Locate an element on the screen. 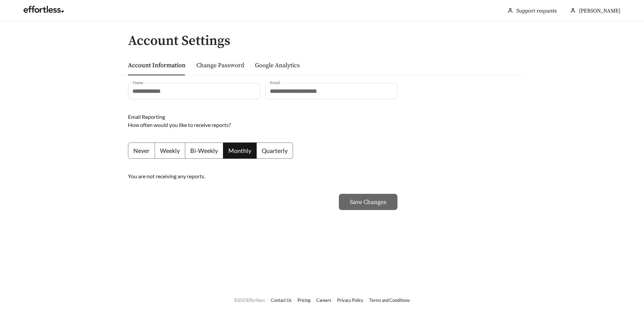  h2: Account Settings is located at coordinates (326, 41).